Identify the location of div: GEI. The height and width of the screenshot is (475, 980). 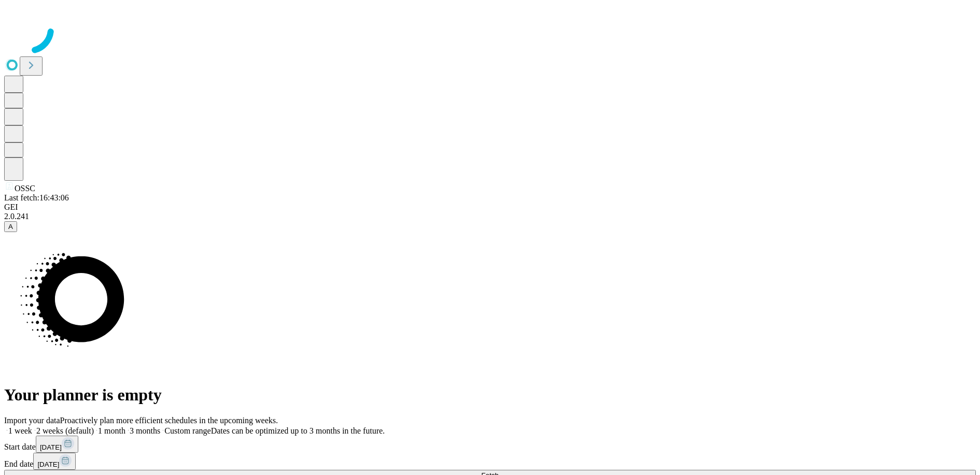
(490, 207).